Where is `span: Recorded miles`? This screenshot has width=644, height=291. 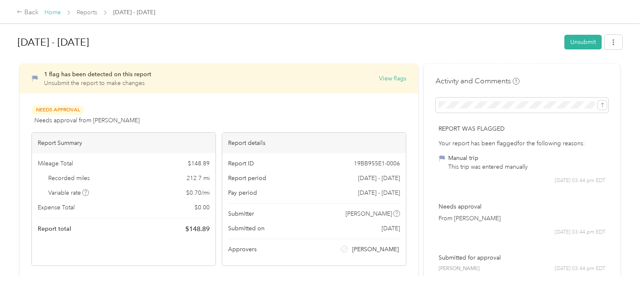 span: Recorded miles is located at coordinates (69, 178).